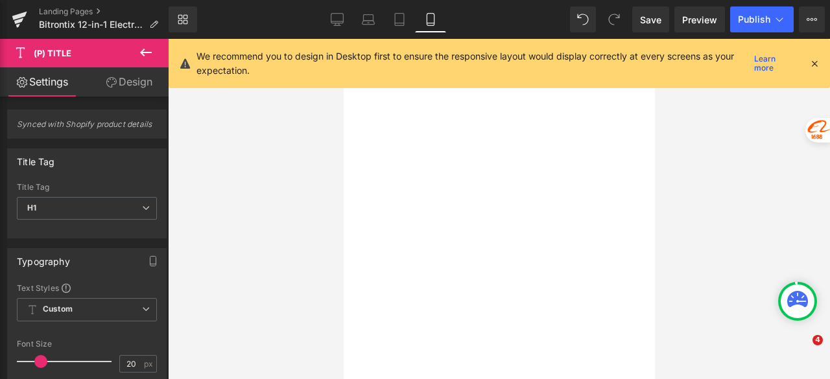  What do you see at coordinates (87, 128) in the screenshot?
I see `span: Synced with Shopify product details` at bounding box center [87, 128].